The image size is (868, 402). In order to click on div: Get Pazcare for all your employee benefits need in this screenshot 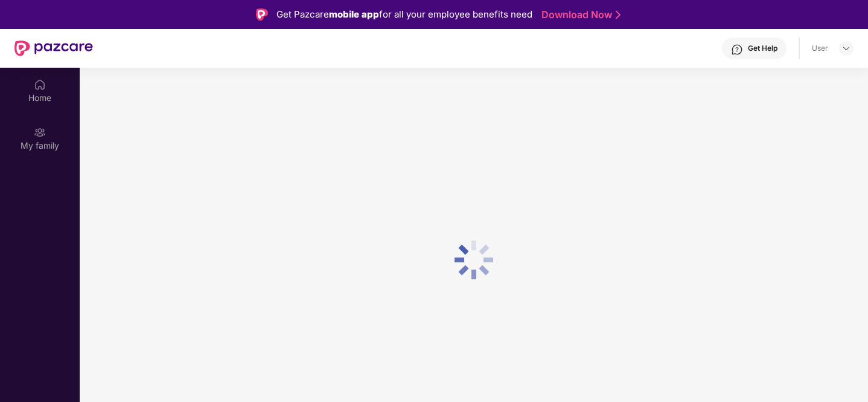, I will do `click(404, 15)`.